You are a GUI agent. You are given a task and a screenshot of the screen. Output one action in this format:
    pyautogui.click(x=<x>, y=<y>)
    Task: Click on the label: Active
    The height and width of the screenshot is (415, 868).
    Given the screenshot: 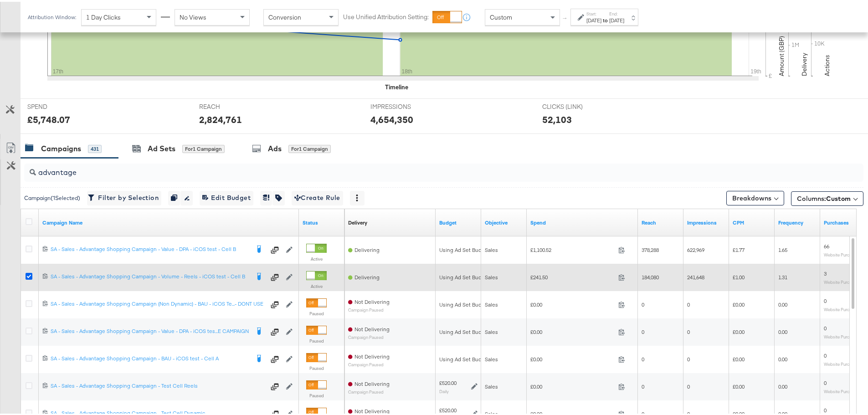 What is the action you would take?
    pyautogui.click(x=316, y=285)
    